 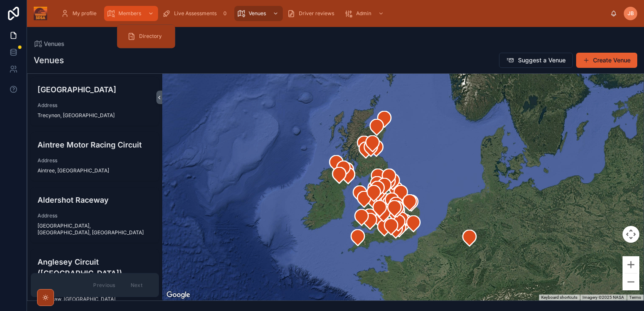 What do you see at coordinates (95, 144) in the screenshot?
I see `h4: Aintree Motor Racing Circuit` at bounding box center [95, 144].